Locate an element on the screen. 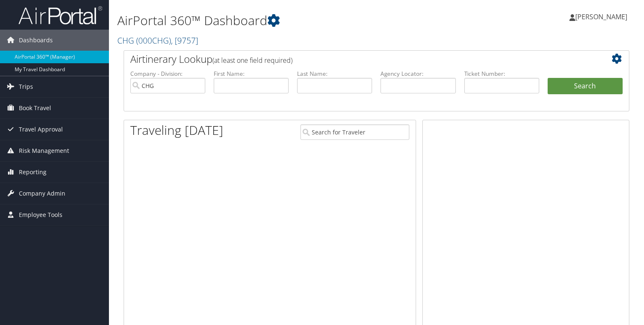  span: (at least one field required) is located at coordinates (252, 60).